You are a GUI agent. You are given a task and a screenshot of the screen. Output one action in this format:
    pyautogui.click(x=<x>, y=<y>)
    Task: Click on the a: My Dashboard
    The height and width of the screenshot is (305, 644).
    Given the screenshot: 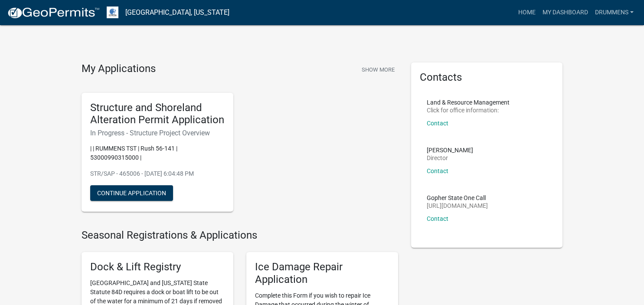 What is the action you would take?
    pyautogui.click(x=565, y=13)
    